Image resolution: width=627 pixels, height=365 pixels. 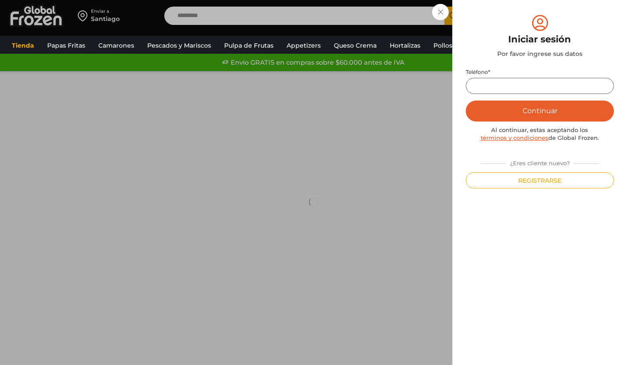 I want to click on a: Pollos, so click(x=443, y=45).